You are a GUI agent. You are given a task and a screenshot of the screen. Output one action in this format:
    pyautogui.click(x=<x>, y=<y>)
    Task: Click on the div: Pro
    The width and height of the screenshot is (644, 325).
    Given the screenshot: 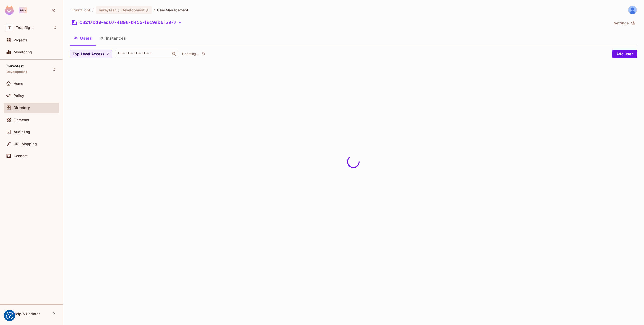 What is the action you would take?
    pyautogui.click(x=23, y=10)
    